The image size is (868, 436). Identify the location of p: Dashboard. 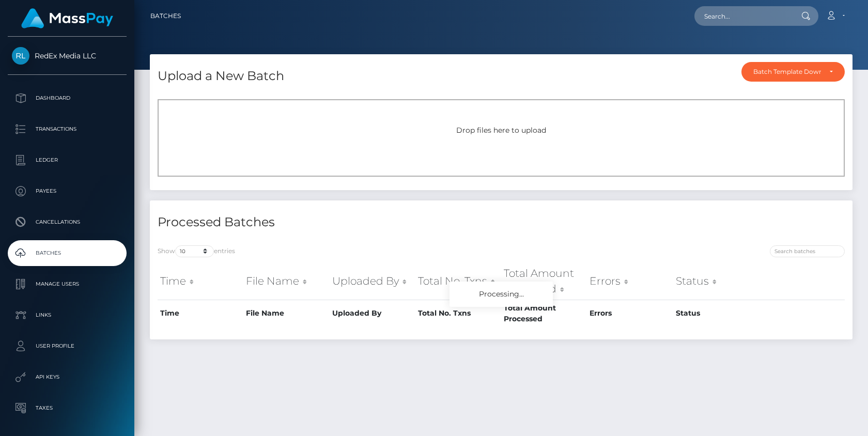
(67, 98).